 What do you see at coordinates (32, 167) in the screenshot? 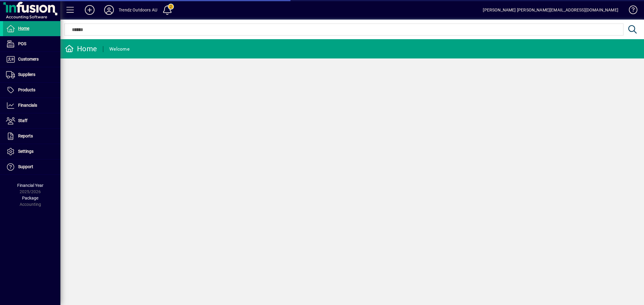
I see `a: Support` at bounding box center [32, 167].